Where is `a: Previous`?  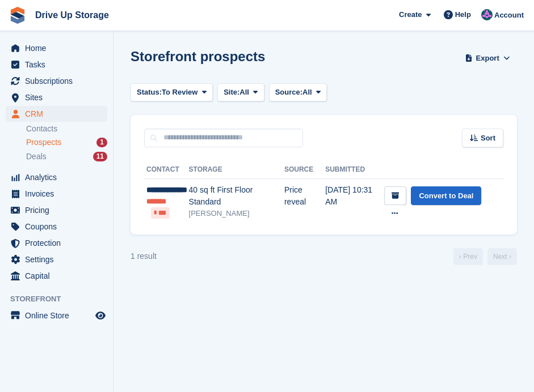 a: Previous is located at coordinates (468, 257).